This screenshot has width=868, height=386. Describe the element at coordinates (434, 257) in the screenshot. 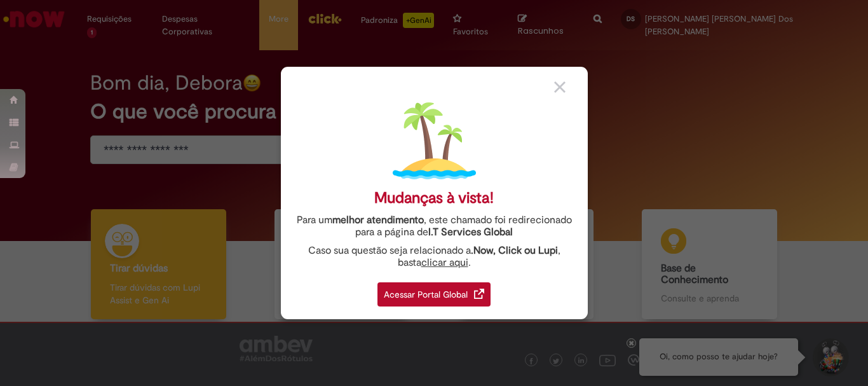

I see `div: Caso sua questão seja relacionado a , basta .` at that location.